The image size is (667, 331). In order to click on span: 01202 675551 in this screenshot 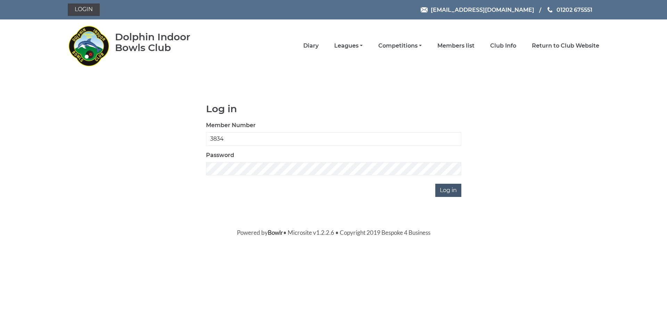, I will do `click(574, 9)`.